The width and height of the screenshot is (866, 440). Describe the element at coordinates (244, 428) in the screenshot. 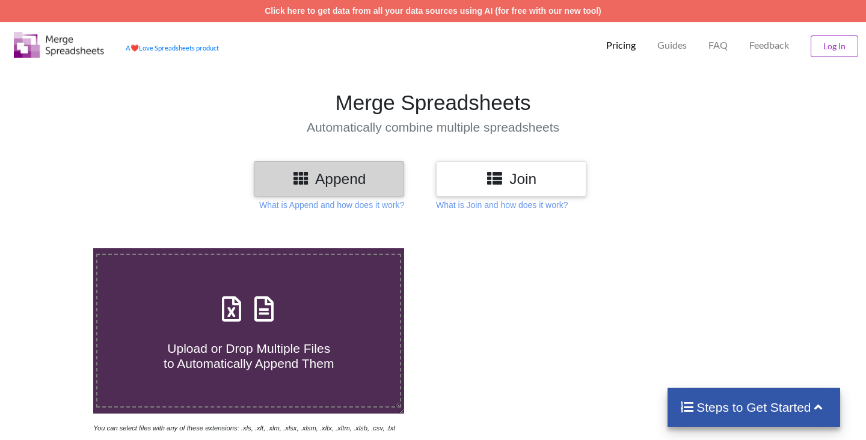

I see `i: You can select files with any of these extensions: .xls, .xlt, .xlm, .xlsx, .xlsm, .xltx, .xltm, ...` at that location.